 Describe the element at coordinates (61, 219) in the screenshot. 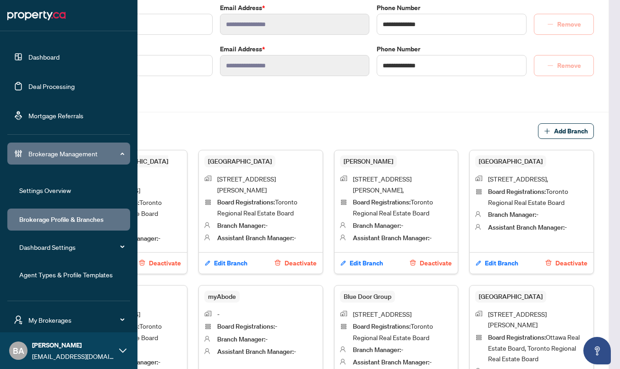

I see `a: Brokerage Profile & Branches` at that location.